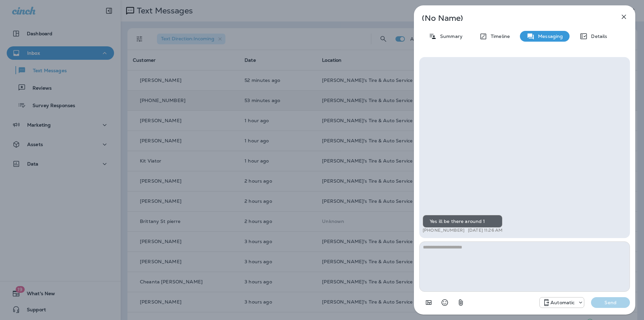 This screenshot has width=644, height=320. What do you see at coordinates (514, 18) in the screenshot?
I see `p: (No Name)` at bounding box center [514, 18].